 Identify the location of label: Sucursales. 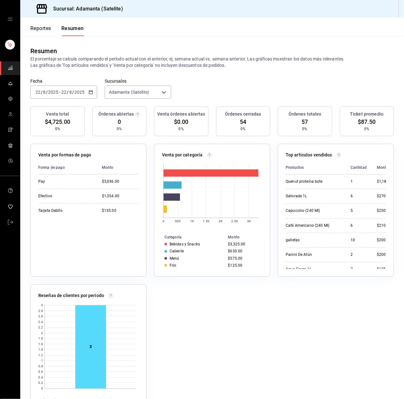
(138, 81).